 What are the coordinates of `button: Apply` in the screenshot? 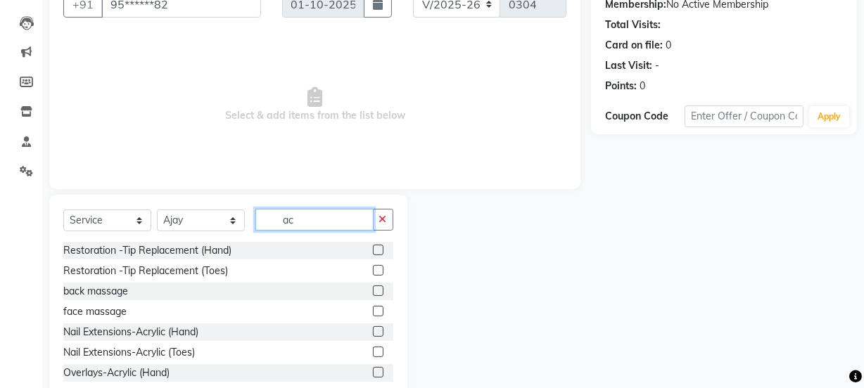 It's located at (829, 117).